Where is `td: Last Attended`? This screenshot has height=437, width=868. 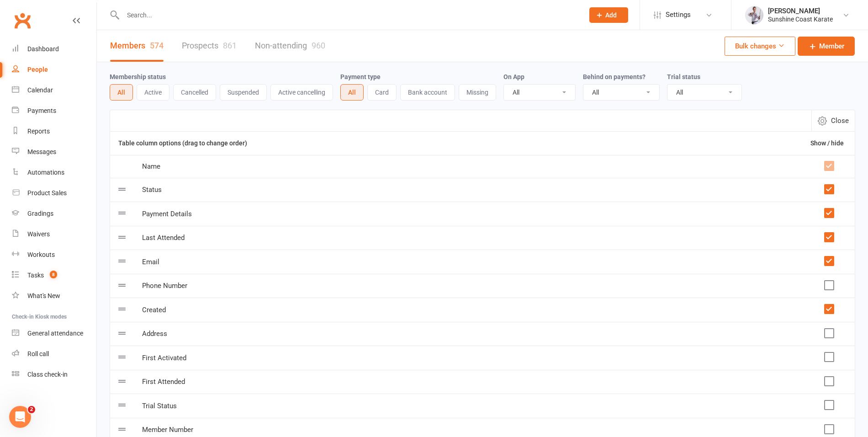 td: Last Attended is located at coordinates (468, 238).